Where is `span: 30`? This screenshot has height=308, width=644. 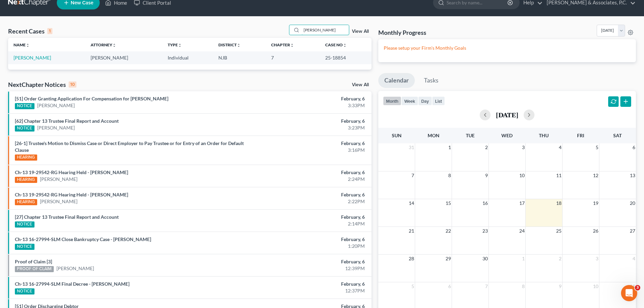 span: 30 is located at coordinates (485, 258).